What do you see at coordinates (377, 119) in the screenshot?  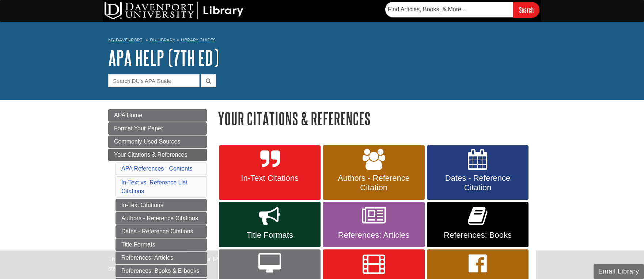 I see `h1: Your Citations & References` at bounding box center [377, 119].